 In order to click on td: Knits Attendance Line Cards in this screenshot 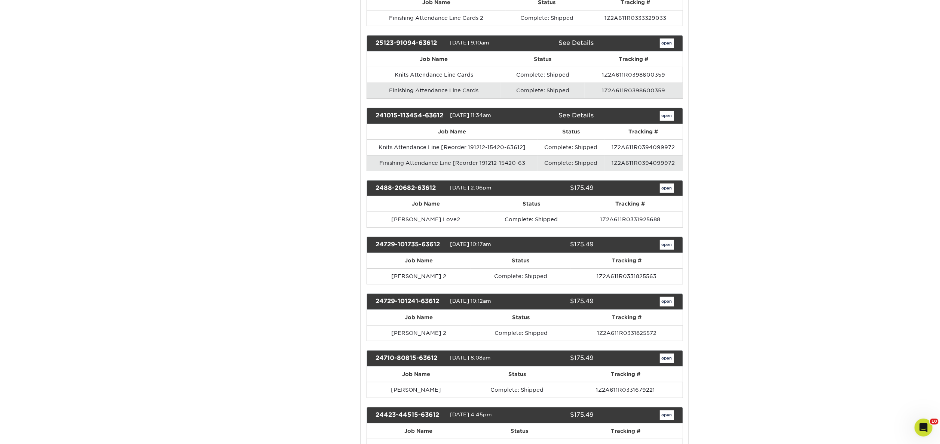, I will do `click(434, 75)`.